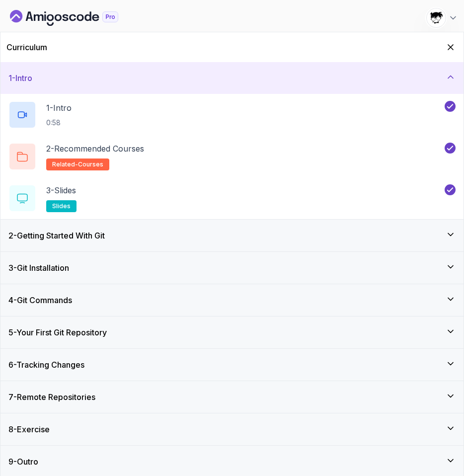 This screenshot has width=464, height=476. What do you see at coordinates (59, 108) in the screenshot?
I see `p: 1 - Intro` at bounding box center [59, 108].